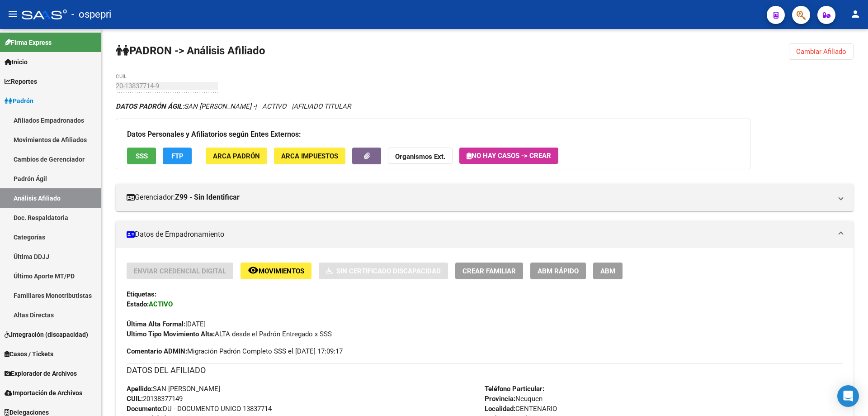 The height and width of the screenshot is (416, 868). I want to click on strong: DATOS PADRÓN ÁGIL:, so click(149, 107).